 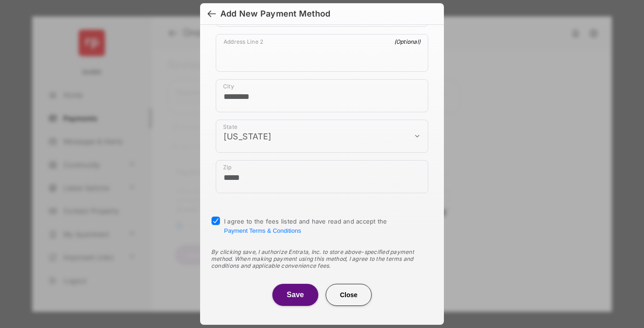 What do you see at coordinates (322, 53) in the screenshot?
I see `div: payment_method_screening[postal_addresses][addressLine2]` at bounding box center [322, 53].